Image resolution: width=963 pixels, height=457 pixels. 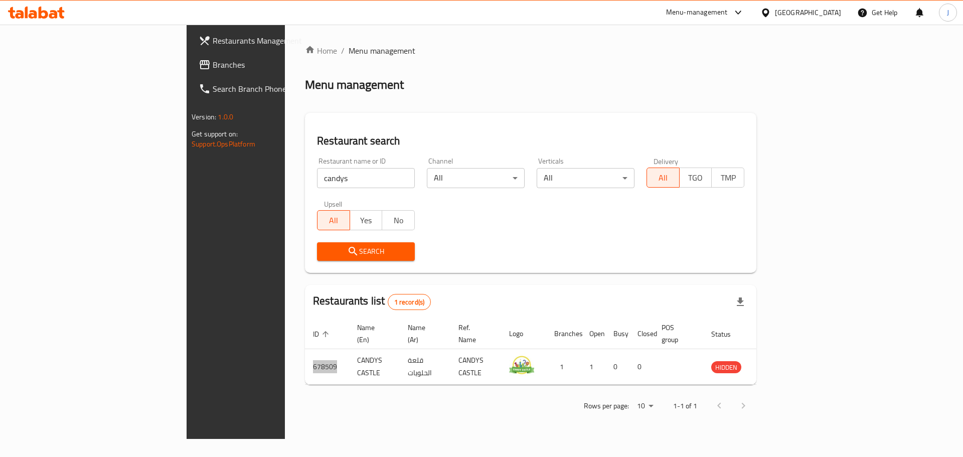 I want to click on span: ID, so click(x=322, y=334).